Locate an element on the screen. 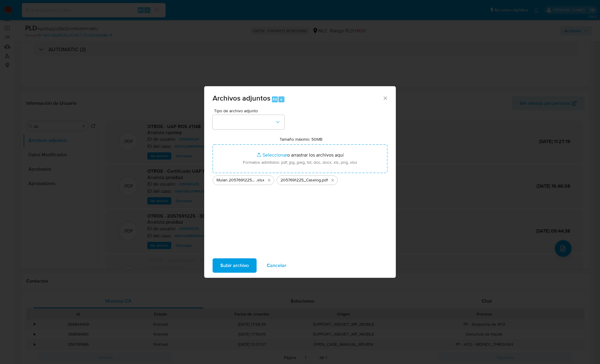  span: Alt is located at coordinates (275, 99).